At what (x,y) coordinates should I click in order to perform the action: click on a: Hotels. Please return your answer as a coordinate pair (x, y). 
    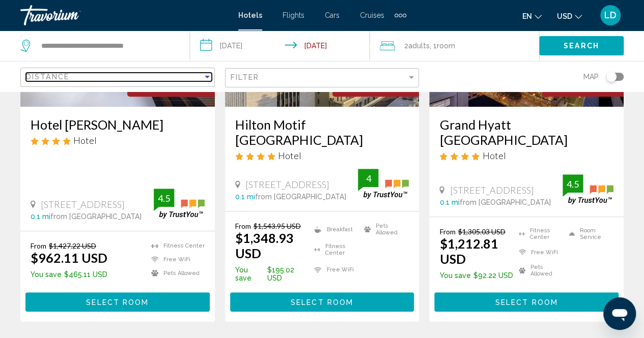
    Looking at the image, I should click on (250, 15).